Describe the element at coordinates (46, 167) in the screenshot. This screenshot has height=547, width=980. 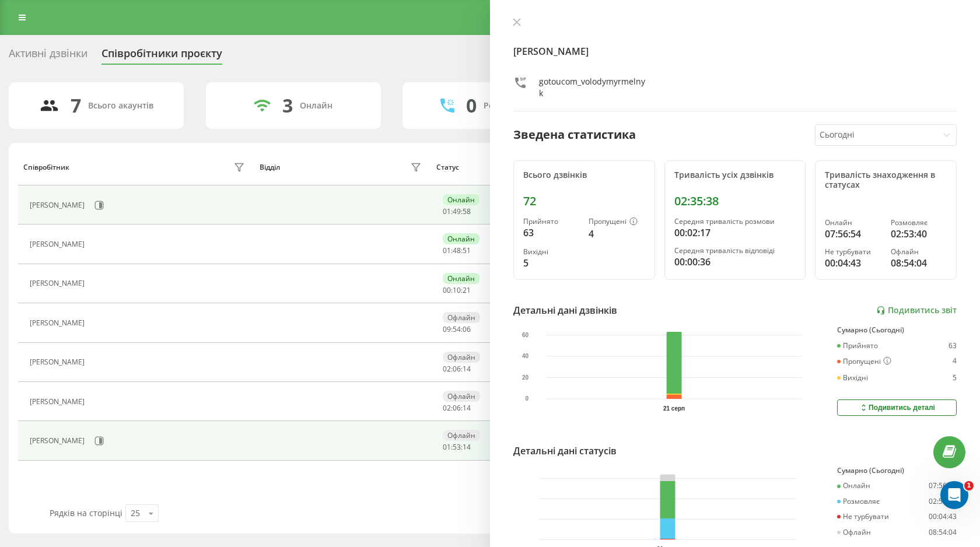
I see `div: Співробітник` at that location.